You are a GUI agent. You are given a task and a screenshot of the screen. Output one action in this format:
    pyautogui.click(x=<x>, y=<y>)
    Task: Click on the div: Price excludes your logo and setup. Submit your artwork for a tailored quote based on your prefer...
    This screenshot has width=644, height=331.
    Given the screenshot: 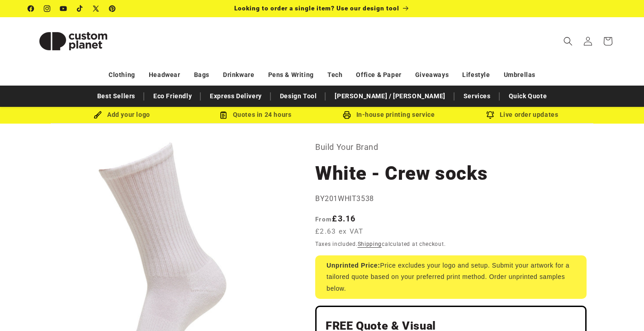 What is the action you would take?
    pyautogui.click(x=451, y=277)
    